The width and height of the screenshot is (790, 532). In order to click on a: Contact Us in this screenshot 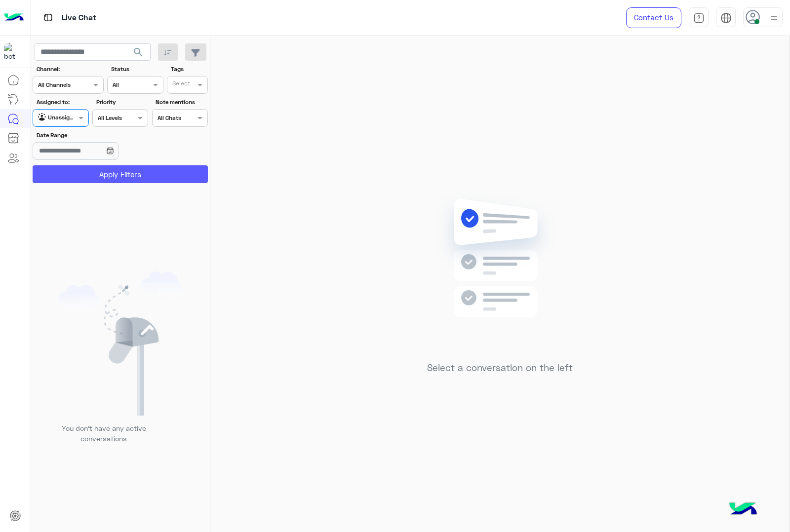, I will do `click(654, 18)`.